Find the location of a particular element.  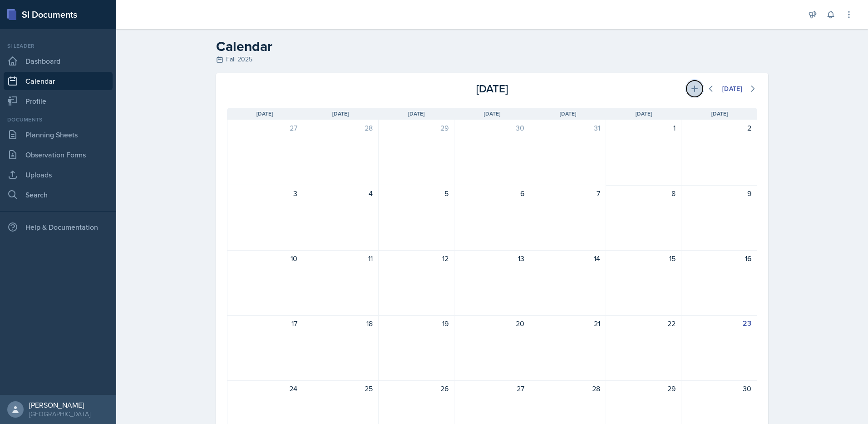

div: 2 is located at coordinates (719, 127).